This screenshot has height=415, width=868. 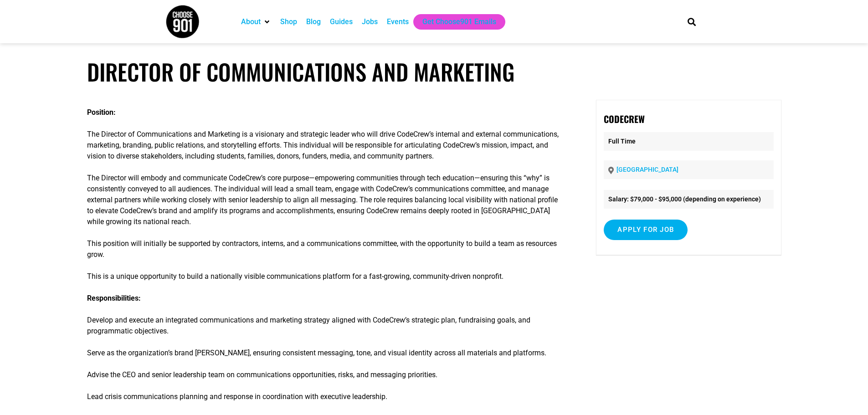 What do you see at coordinates (114, 298) in the screenshot?
I see `strong: Responsibilities:` at bounding box center [114, 298].